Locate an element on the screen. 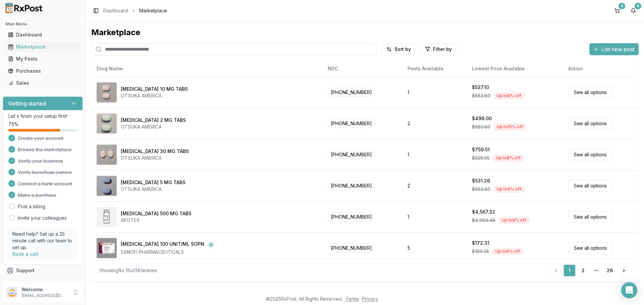 Image resolution: width=644 pixels, height=305 pixels. img: User avatar is located at coordinates (12, 293).